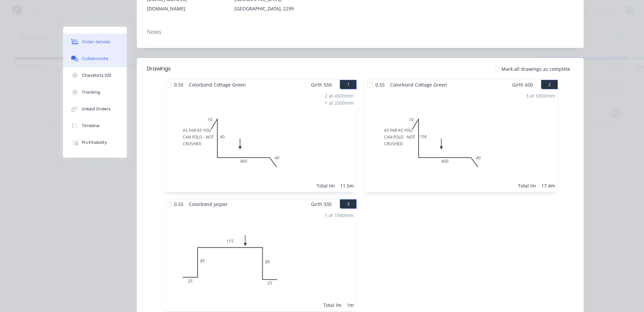 Image resolution: width=644 pixels, height=312 pixels. What do you see at coordinates (339, 215) in the screenshot?
I see `div: 1 at 1000mm` at bounding box center [339, 215].